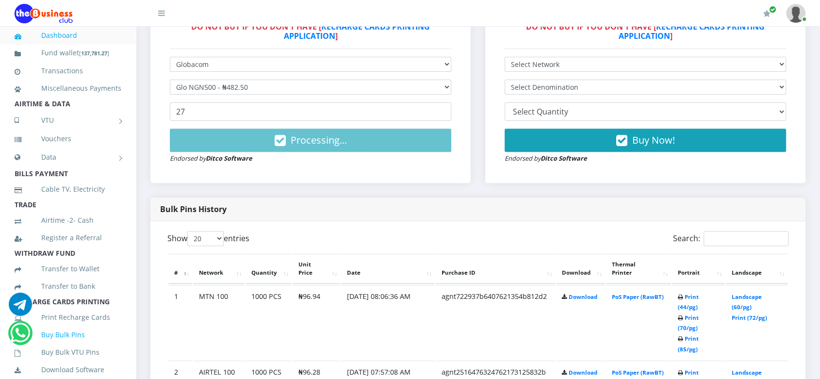 The height and width of the screenshot is (379, 820). What do you see at coordinates (653, 140) in the screenshot?
I see `span: Buy Now!` at bounding box center [653, 140].